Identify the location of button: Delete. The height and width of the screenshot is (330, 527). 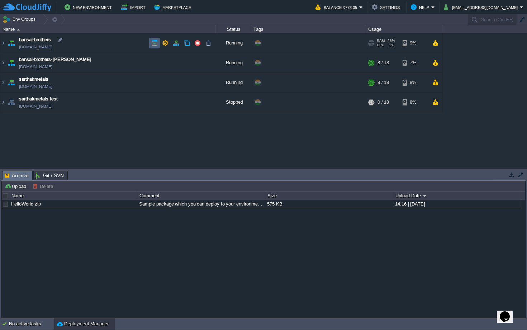
(44, 186).